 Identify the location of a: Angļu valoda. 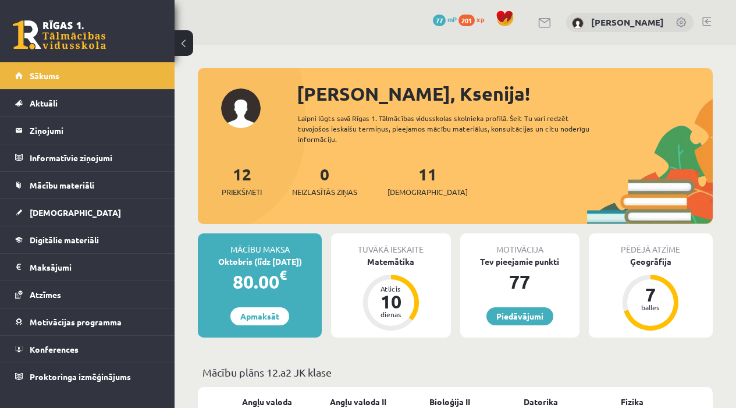
(267, 402).